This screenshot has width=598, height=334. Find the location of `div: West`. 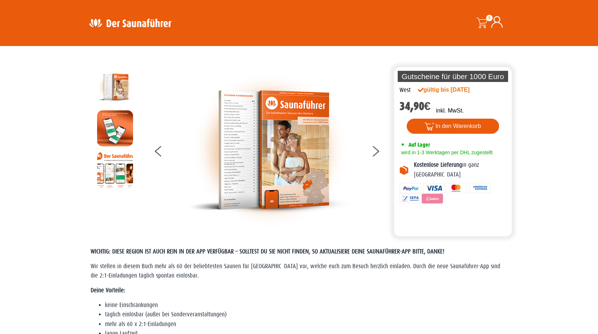

div: West is located at coordinates (405, 90).